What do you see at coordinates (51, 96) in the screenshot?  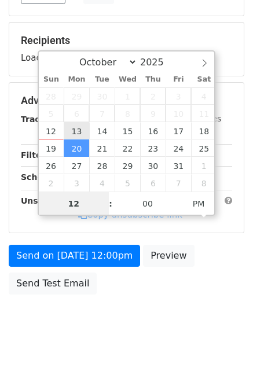 I see `span: September 28, 2025` at bounding box center [51, 96].